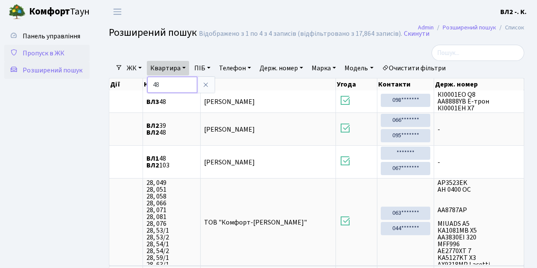 The width and height of the screenshot is (537, 268). I want to click on div: Відображено з 1 по 4 з 4 записів (відфільтровано з 17,864 записів)., so click(300, 34).